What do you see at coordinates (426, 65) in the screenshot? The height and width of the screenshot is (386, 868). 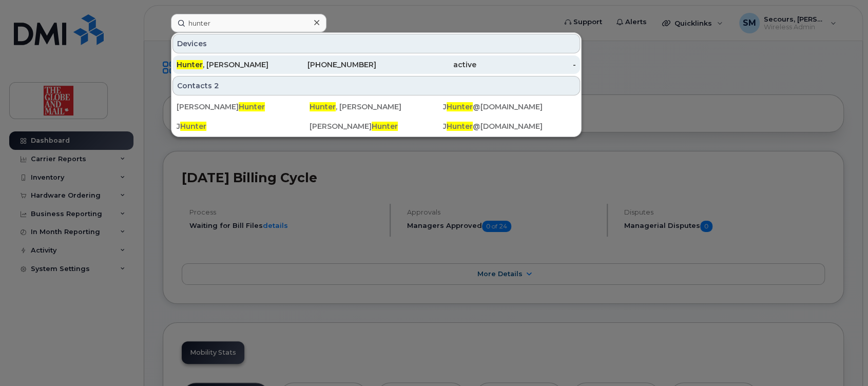 I see `div: active` at bounding box center [426, 65].